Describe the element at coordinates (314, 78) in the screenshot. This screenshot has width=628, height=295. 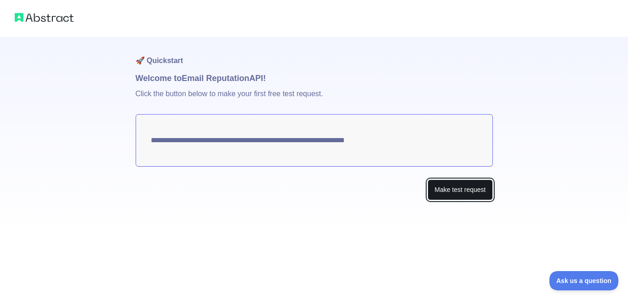
I see `h1: Welcome to Email Reputation API!` at that location.